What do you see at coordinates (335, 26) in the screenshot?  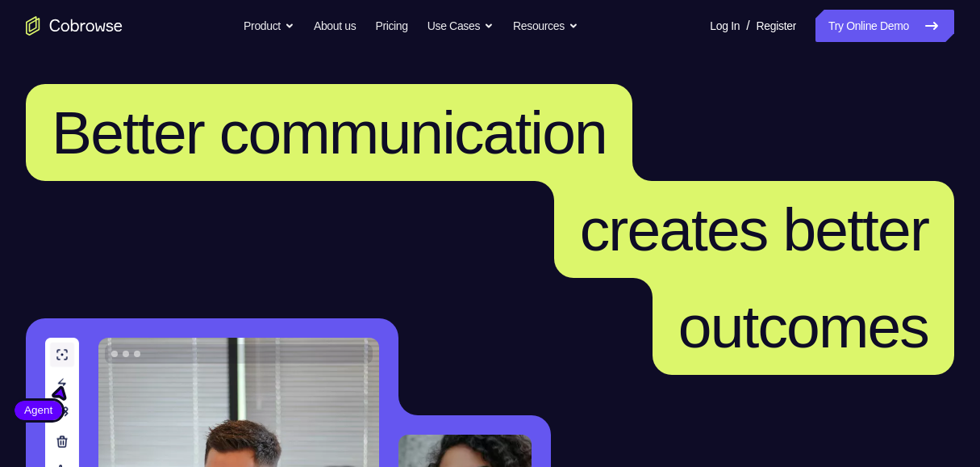 I see `a: About us` at bounding box center [335, 26].